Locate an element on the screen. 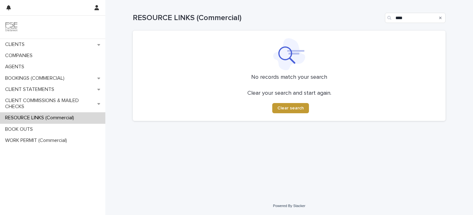  p: Clear your search and start again. is located at coordinates (289, 93).